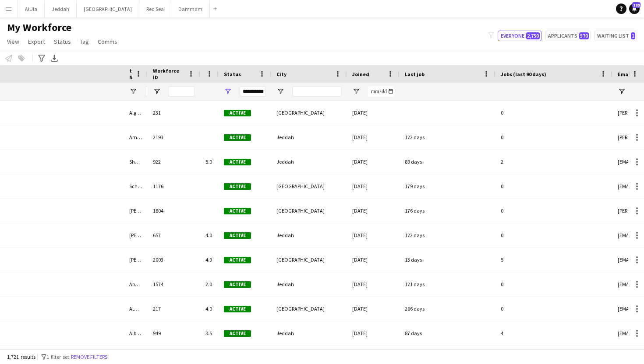 This screenshot has height=364, width=644. Describe the element at coordinates (108, 41) in the screenshot. I see `span: Comms` at that location.